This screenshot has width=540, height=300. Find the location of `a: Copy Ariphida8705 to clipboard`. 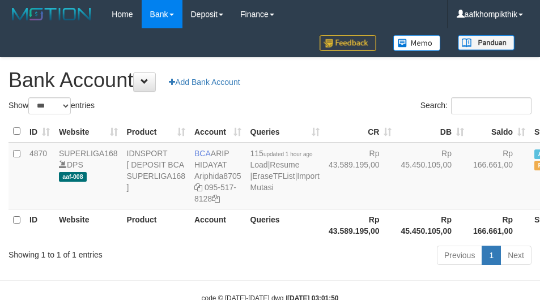

a: Copy Ariphida8705 to clipboard is located at coordinates (198, 188).